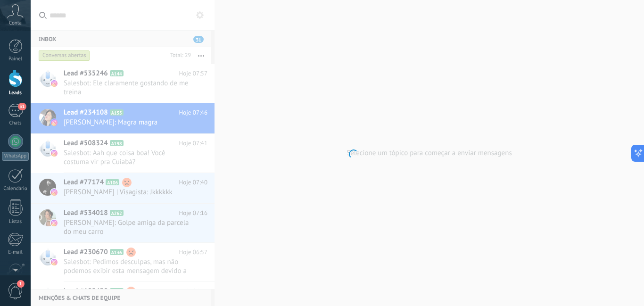 The width and height of the screenshot is (644, 306). What do you see at coordinates (16, 252) in the screenshot?
I see `div: E-mail` at bounding box center [16, 252].